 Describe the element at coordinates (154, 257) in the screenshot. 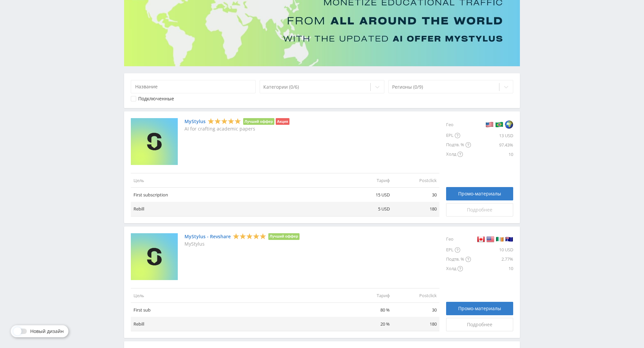

I see `img: MyStylus - Revshare` at that location.